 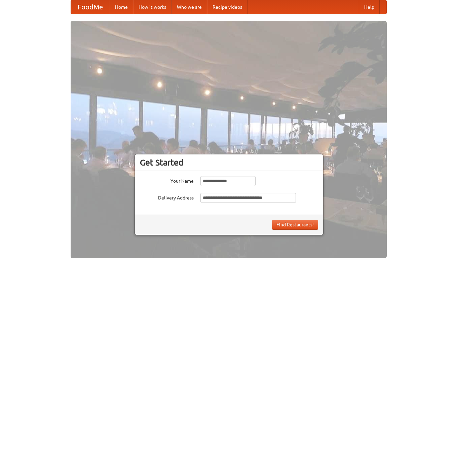 I want to click on a: Home, so click(x=122, y=7).